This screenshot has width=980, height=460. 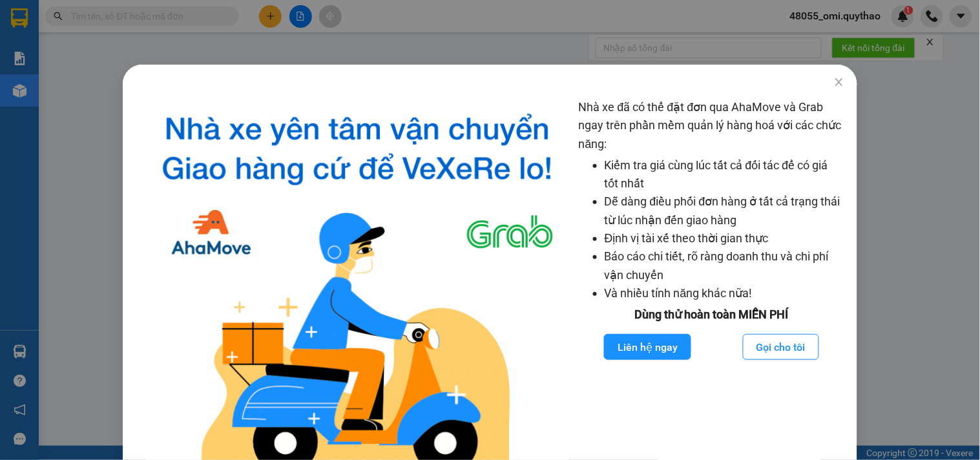 What do you see at coordinates (647, 347) in the screenshot?
I see `button: Liên hệ ngay` at bounding box center [647, 347].